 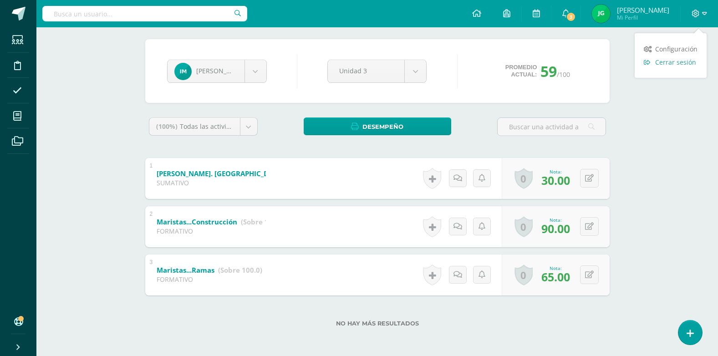 I want to click on input: Busca un usuario..., so click(x=145, y=14).